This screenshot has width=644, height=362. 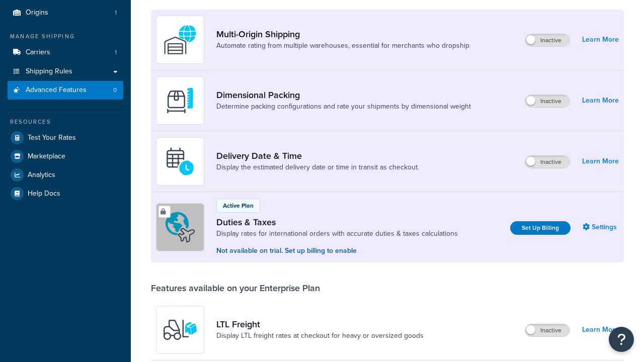 I want to click on span: Shipping Rules, so click(x=49, y=71).